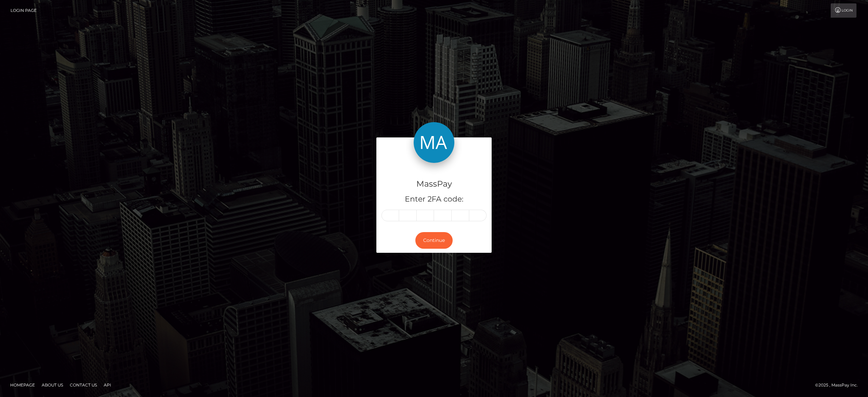  Describe the element at coordinates (434, 183) in the screenshot. I see `h4: MassPay` at that location.